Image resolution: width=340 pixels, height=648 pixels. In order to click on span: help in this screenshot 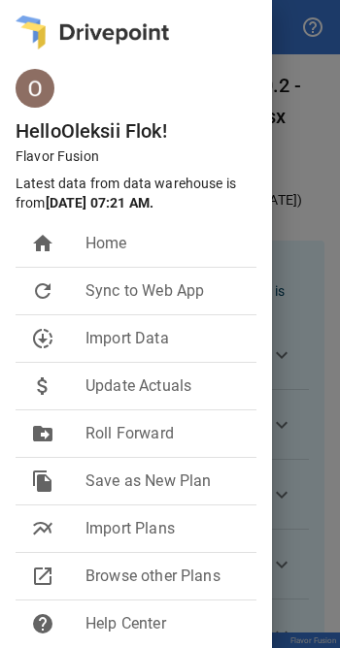, I will do `click(43, 624)`.